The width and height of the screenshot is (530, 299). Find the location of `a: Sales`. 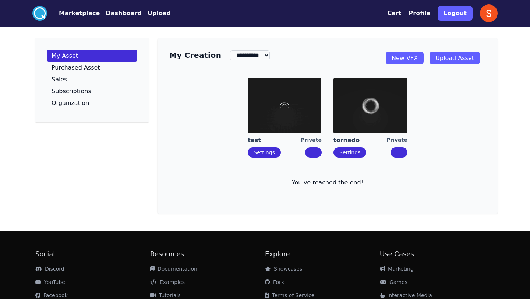

a: Sales is located at coordinates (92, 79).